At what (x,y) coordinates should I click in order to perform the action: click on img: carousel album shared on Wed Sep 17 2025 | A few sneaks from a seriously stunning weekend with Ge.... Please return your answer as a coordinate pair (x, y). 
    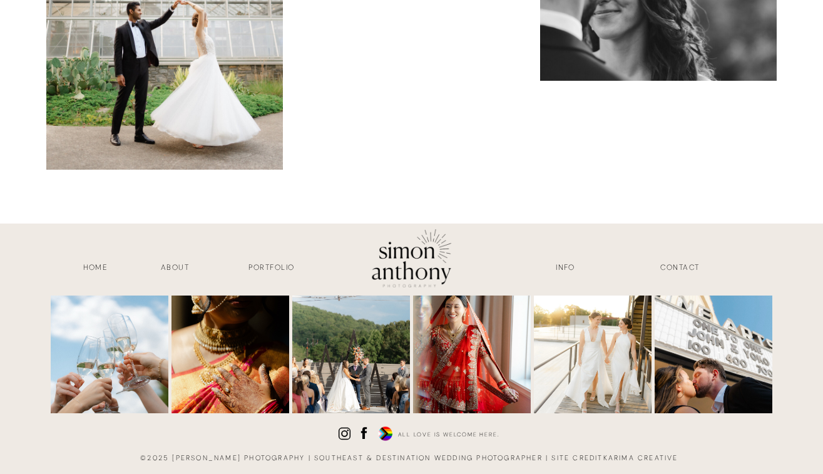
    Looking at the image, I should click on (230, 354).